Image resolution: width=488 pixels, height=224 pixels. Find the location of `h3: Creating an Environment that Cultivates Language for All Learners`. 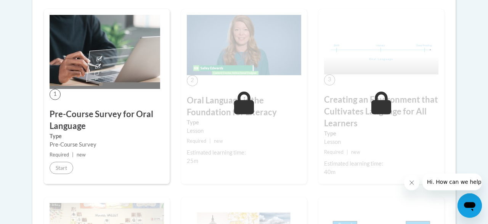

h3: Creating an Environment that Cultivates Language for All Learners is located at coordinates (382, 111).